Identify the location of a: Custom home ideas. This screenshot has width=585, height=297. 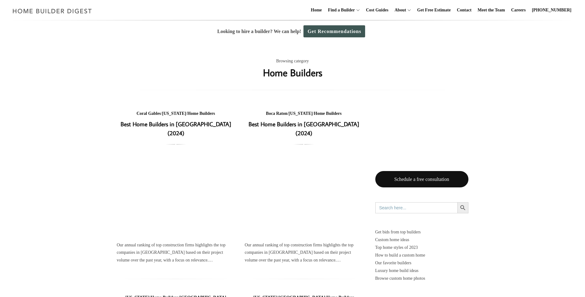
(422, 239).